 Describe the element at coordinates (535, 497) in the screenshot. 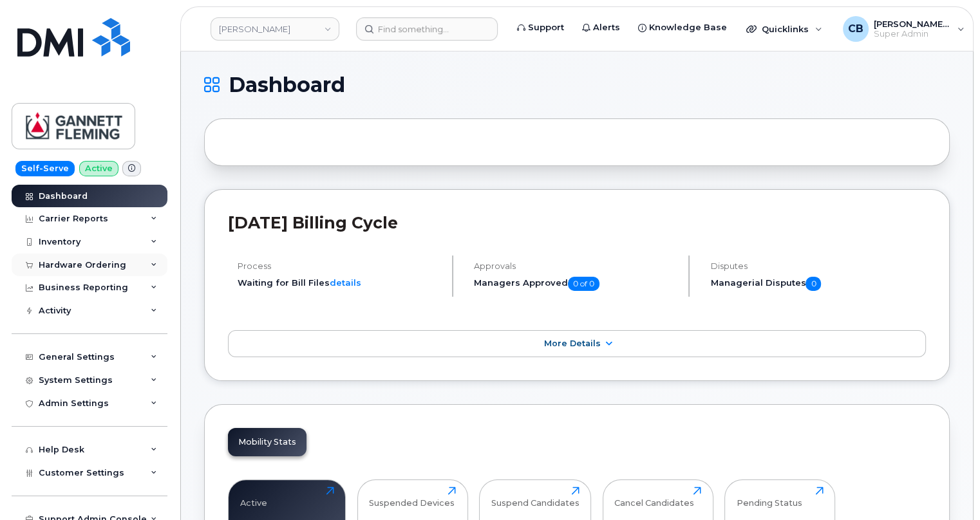

I see `div: Suspend Candidates` at that location.